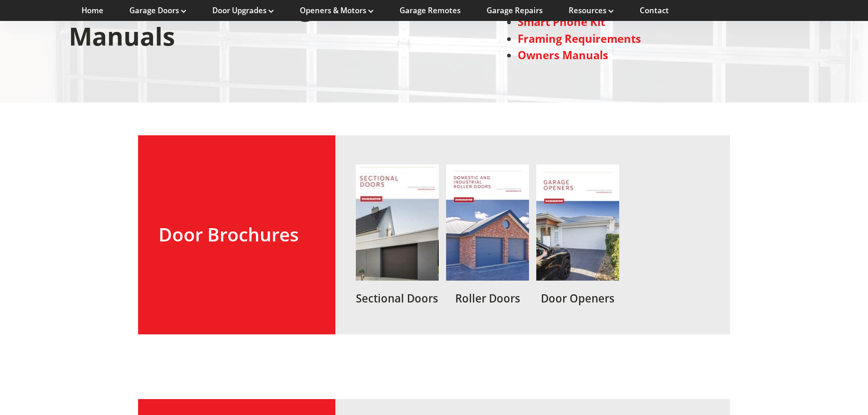 Image resolution: width=868 pixels, height=415 pixels. Describe the element at coordinates (579, 39) in the screenshot. I see `a: Framing Requirements` at that location.